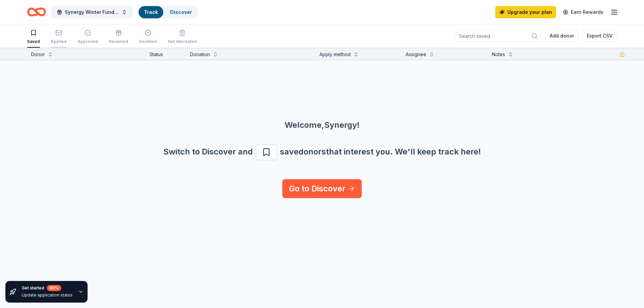 This screenshot has width=644, height=308. What do you see at coordinates (118, 37) in the screenshot?
I see `button: Received` at bounding box center [118, 37].